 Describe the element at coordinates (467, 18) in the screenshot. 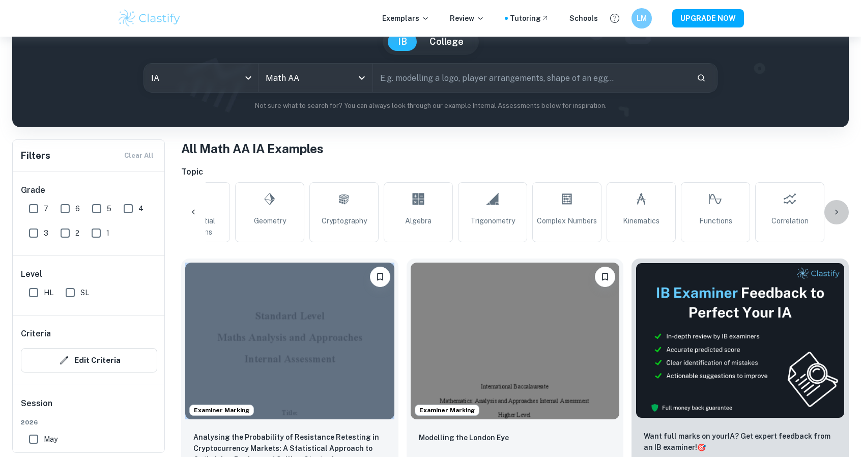

I see `p: Review` at that location.